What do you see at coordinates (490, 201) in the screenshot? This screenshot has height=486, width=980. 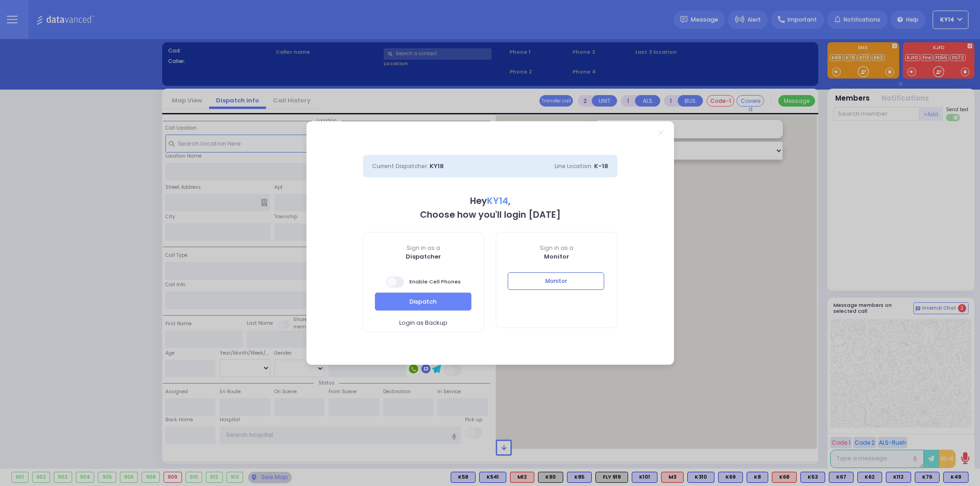 I see `b: Hey ,` at bounding box center [490, 201].